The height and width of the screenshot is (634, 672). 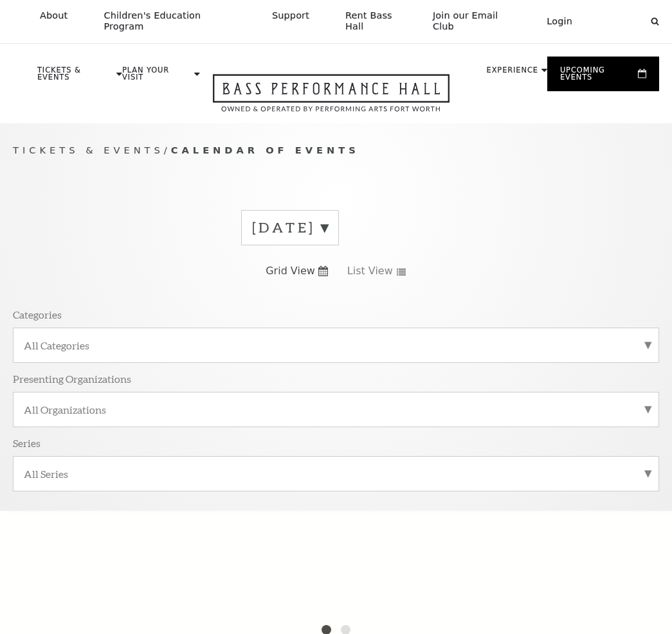 I want to click on span: List View, so click(x=370, y=271).